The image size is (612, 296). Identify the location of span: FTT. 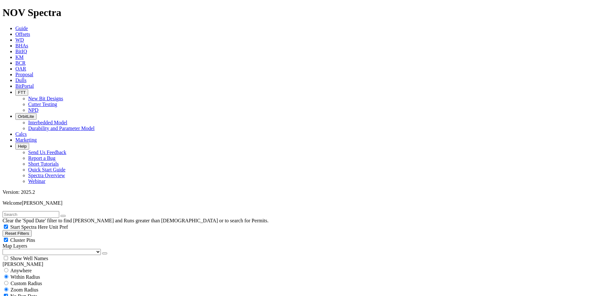
(22, 92).